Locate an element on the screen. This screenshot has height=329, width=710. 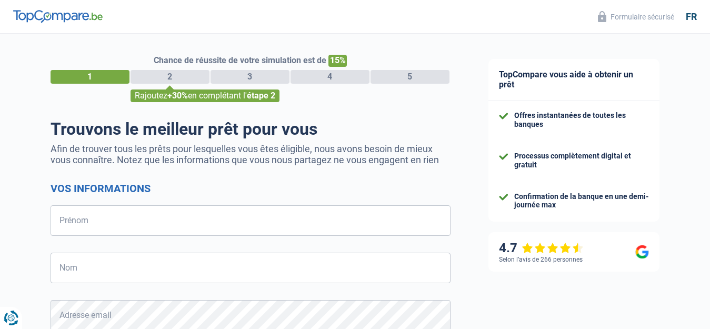
span: 15% is located at coordinates (337, 61).